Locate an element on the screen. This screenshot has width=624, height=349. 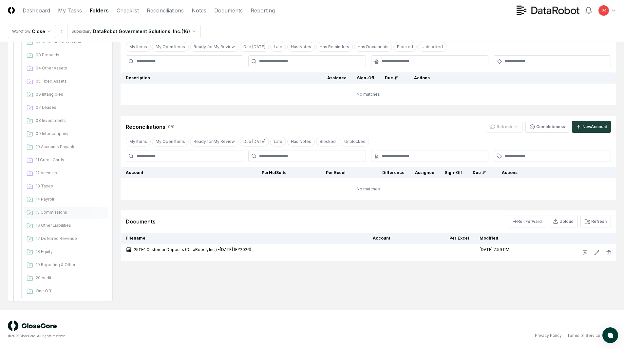
a: 20 Audit is located at coordinates (66, 278).